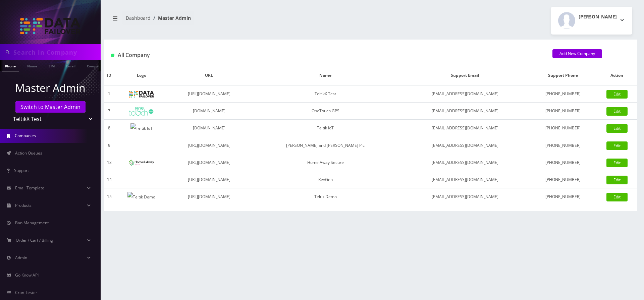  What do you see at coordinates (22, 170) in the screenshot?
I see `span: Support` at bounding box center [22, 170].